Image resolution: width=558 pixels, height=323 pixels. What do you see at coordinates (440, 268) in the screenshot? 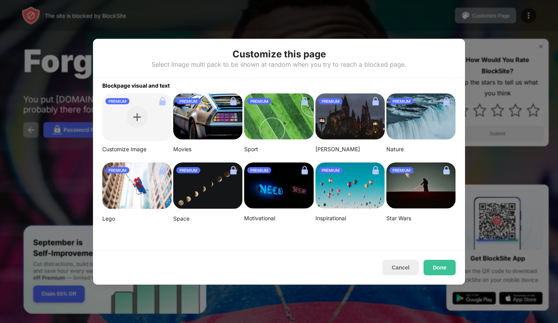
I see `button: Done` at bounding box center [440, 268].